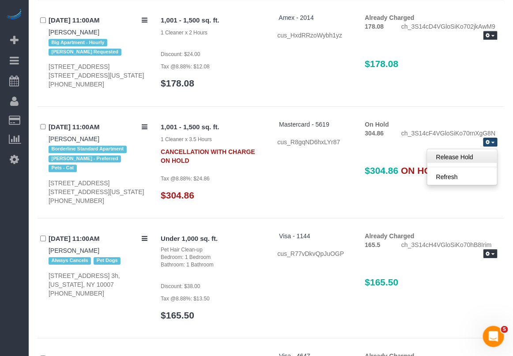  Describe the element at coordinates (14, 15) in the screenshot. I see `img: Automaid Logo` at that location.